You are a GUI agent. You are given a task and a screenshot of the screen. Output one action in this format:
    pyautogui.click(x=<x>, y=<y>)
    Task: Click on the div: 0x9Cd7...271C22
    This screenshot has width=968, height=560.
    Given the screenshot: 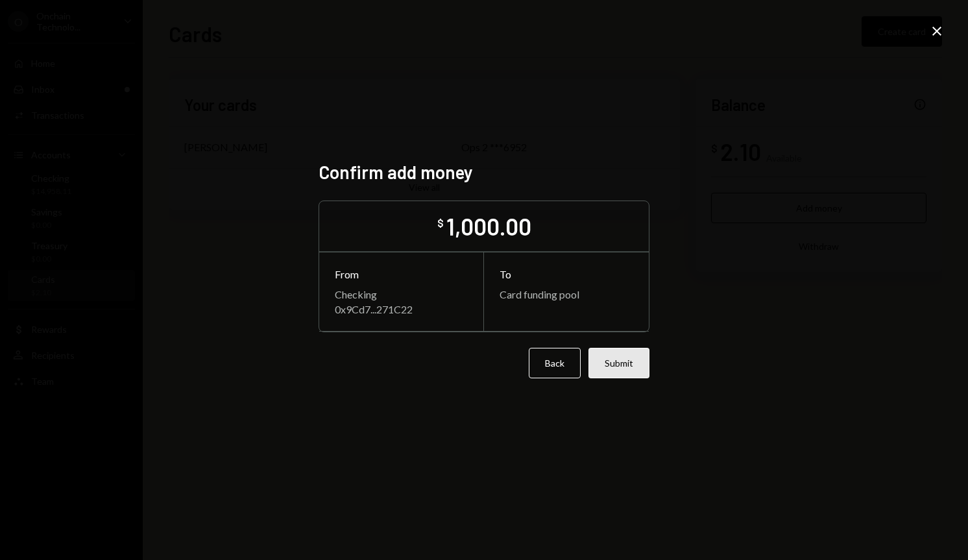 What is the action you would take?
    pyautogui.click(x=401, y=308)
    